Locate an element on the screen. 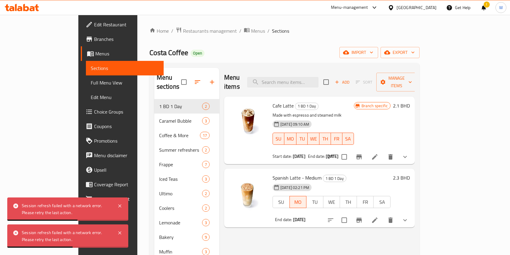 The height and width of the screenshot is (255, 510). p: Made with espresso and steamed milk is located at coordinates (313, 115).